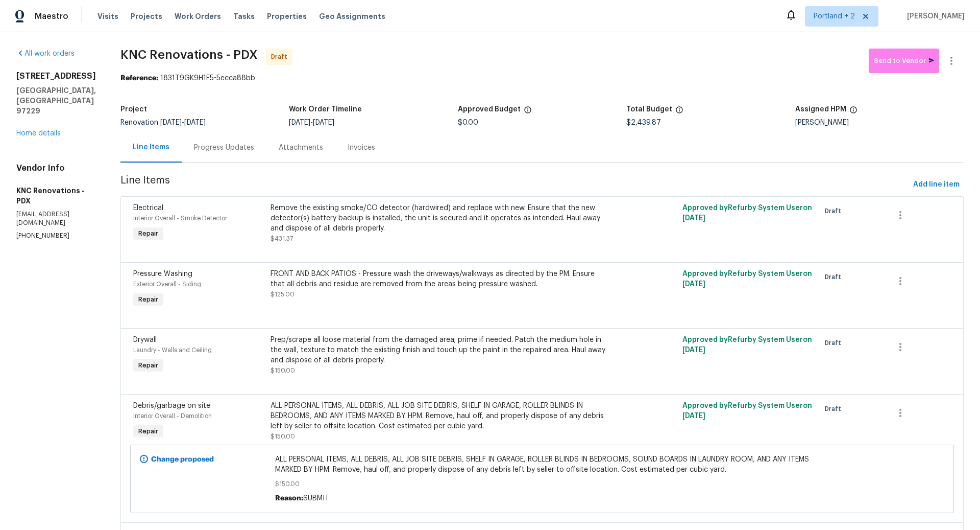  What do you see at coordinates (146, 17) in the screenshot?
I see `span: Projects` at bounding box center [146, 17].